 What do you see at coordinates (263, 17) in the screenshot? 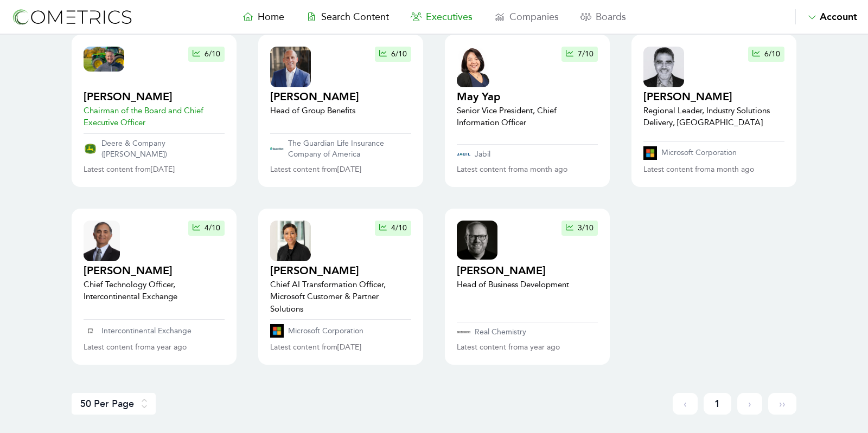
I see `a: Home` at bounding box center [263, 17].